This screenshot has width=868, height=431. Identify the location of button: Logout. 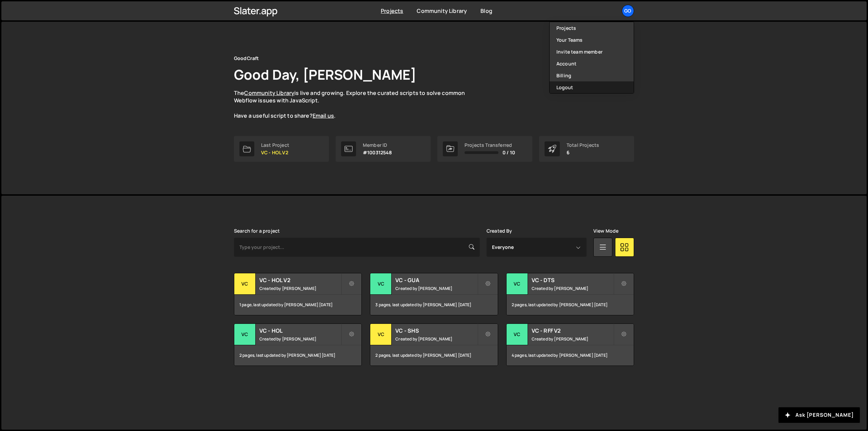
(591, 87).